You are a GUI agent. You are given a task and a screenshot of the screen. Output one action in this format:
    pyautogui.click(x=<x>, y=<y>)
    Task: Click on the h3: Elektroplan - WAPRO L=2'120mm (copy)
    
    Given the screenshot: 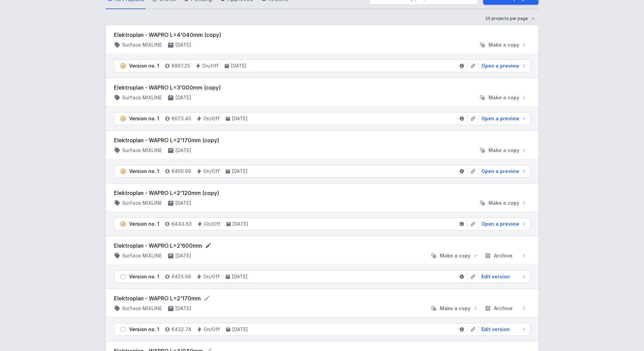 What is the action you would take?
    pyautogui.click(x=322, y=193)
    